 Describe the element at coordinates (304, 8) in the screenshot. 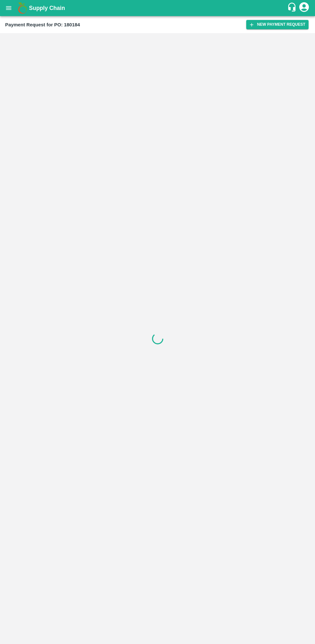

I see `div: account of current user` at that location.